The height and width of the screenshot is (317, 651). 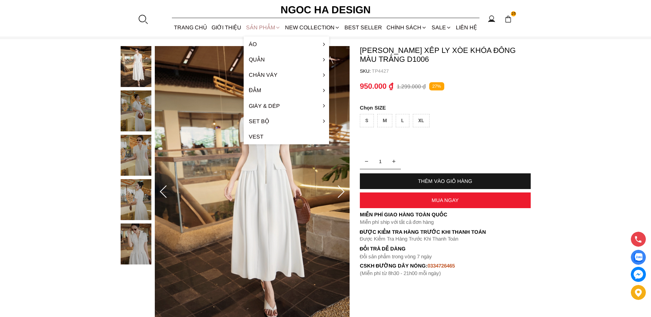 What do you see at coordinates (136, 200) in the screenshot?
I see `img: Ella Dress_Đầm Xếp Ly Xòe Khóa Đồng Màu Trắng D1006_mini_3` at bounding box center [136, 200].